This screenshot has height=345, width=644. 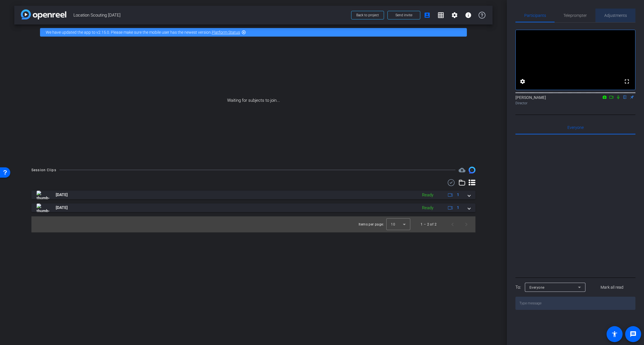 I want to click on span: Participants, so click(x=535, y=15).